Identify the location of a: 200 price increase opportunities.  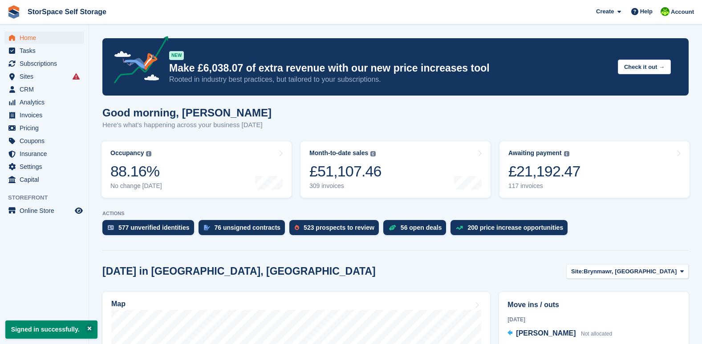
(511, 230).